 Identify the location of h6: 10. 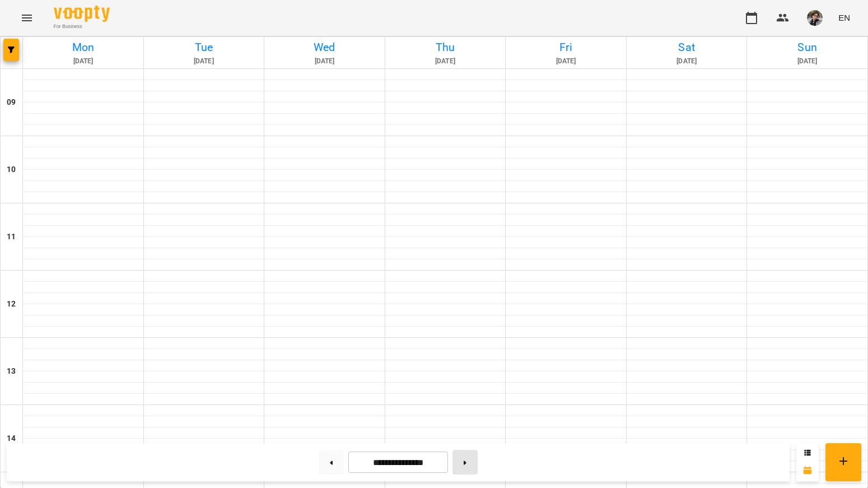
(11, 170).